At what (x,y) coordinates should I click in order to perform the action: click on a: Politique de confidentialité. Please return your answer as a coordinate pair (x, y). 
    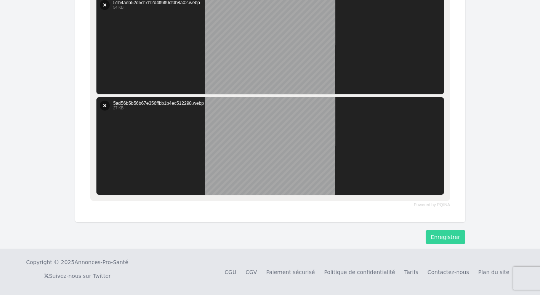
    Looking at the image, I should click on (359, 272).